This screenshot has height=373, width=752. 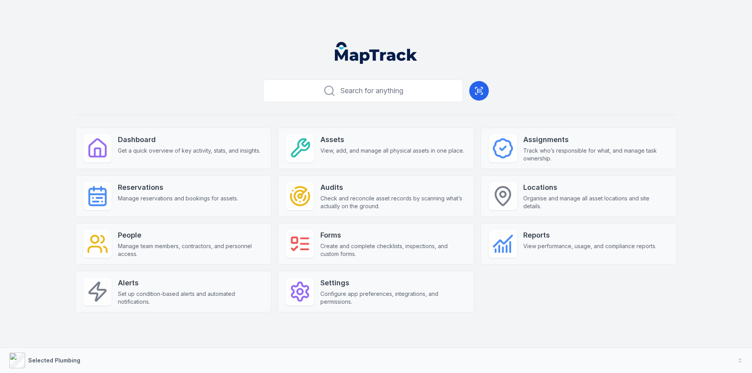 What do you see at coordinates (393, 250) in the screenshot?
I see `span: Create and complete checklists, inspections, and custom forms.` at bounding box center [393, 250].